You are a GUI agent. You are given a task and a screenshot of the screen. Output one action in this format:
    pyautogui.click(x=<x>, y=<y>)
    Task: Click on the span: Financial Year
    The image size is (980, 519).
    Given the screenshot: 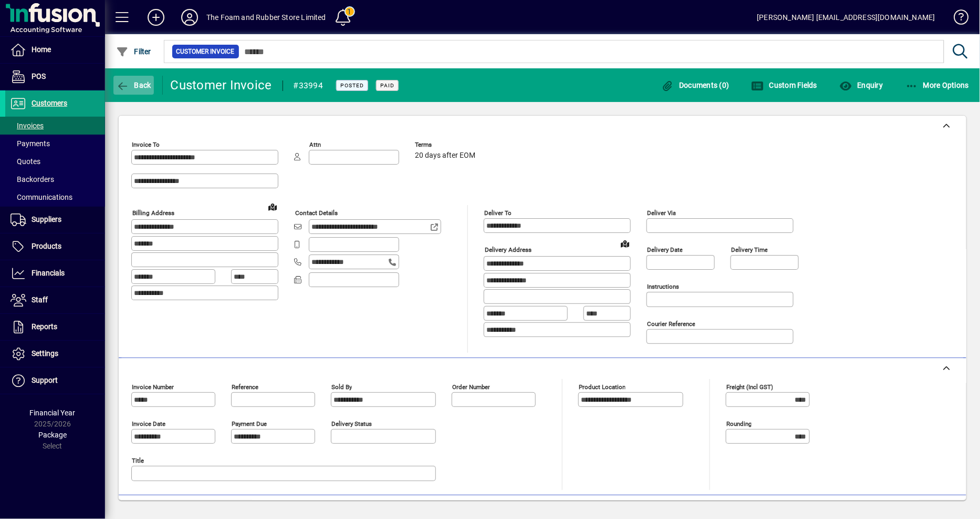 What is the action you would take?
    pyautogui.click(x=52, y=413)
    